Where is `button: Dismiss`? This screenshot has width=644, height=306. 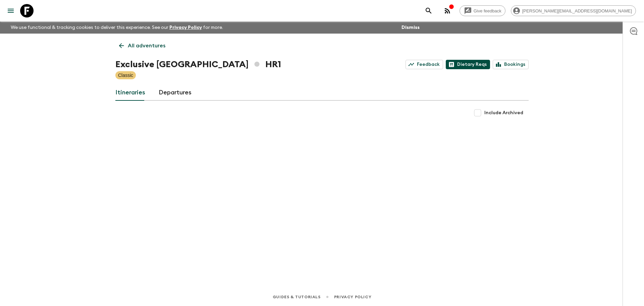
button: Dismiss is located at coordinates (411, 27).